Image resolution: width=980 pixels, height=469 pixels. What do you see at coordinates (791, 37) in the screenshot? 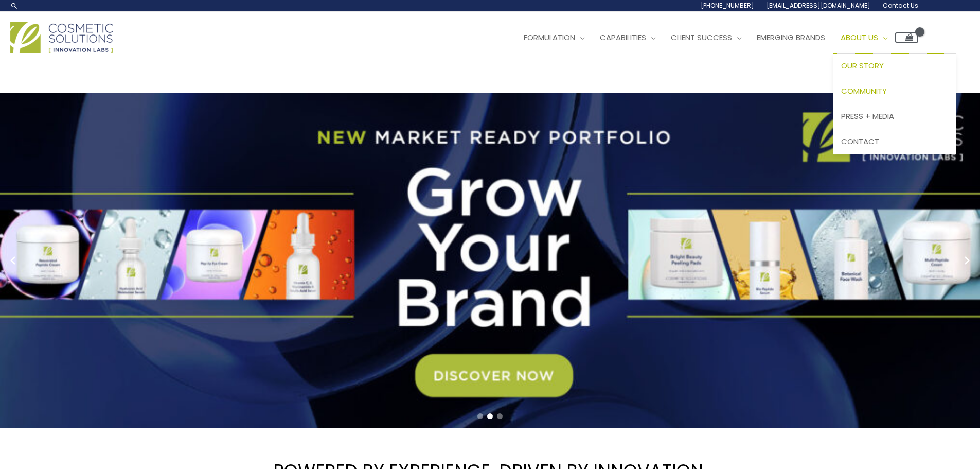
I see `span: Emerging Brands` at bounding box center [791, 37].